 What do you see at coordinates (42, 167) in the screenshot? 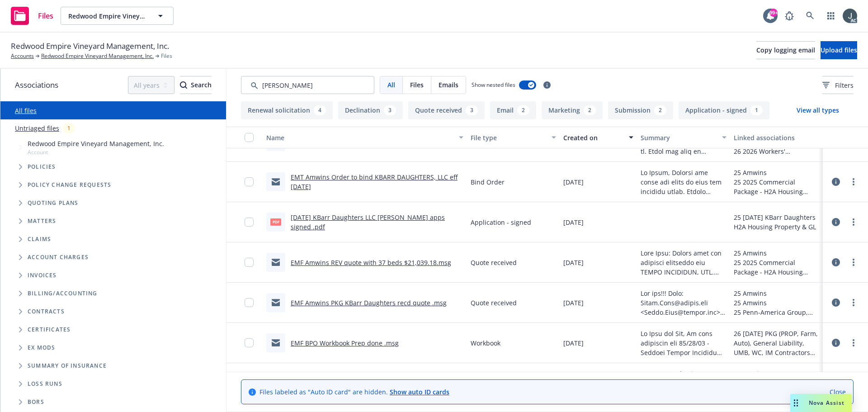
I see `span: Policies` at bounding box center [42, 167].